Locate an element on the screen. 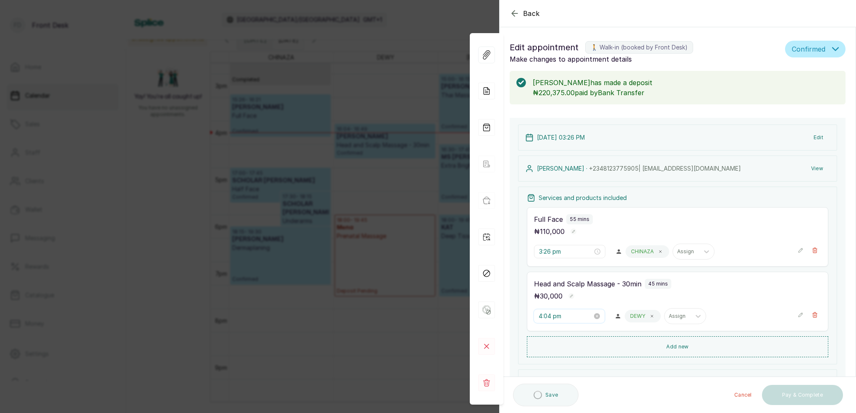 This screenshot has height=413, width=856. span: 30,000 is located at coordinates (551, 296).